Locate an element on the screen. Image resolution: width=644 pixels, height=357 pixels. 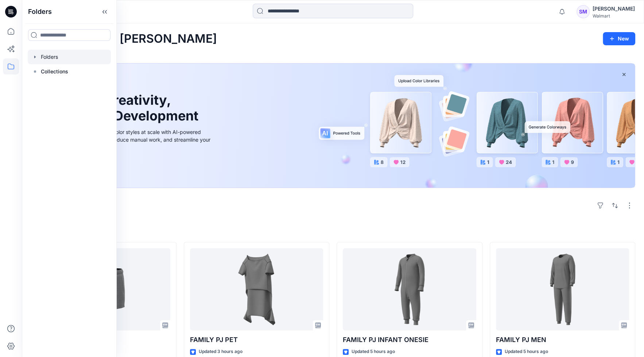
div: Walmart is located at coordinates (614, 16).